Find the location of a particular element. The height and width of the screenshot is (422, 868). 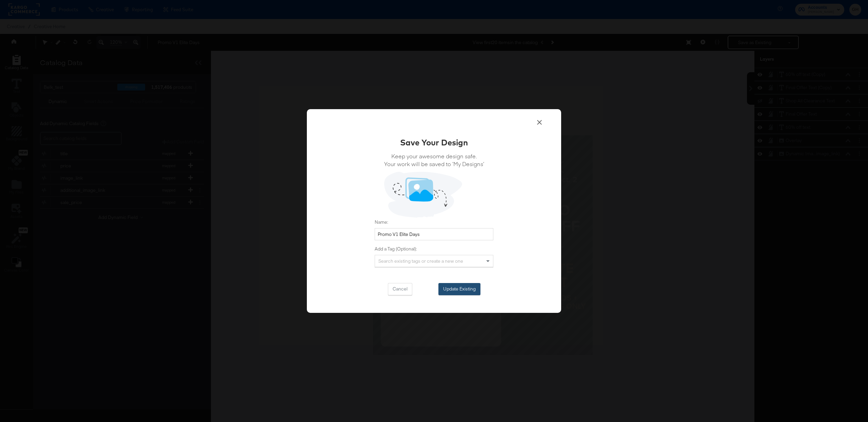

button: Update Existing is located at coordinates (459, 289).